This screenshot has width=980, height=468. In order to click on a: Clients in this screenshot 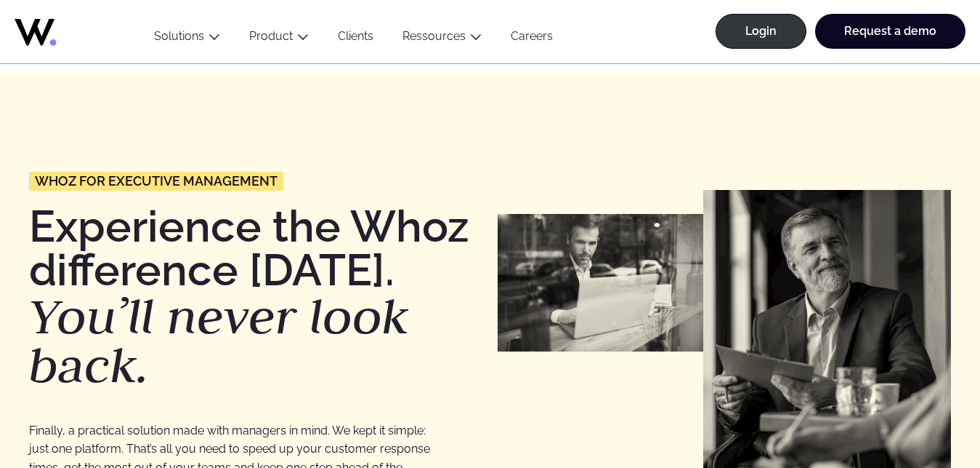, I will do `click(355, 38)`.